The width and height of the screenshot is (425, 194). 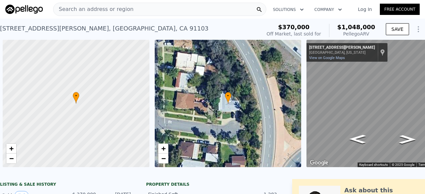 What do you see at coordinates (327, 58) in the screenshot?
I see `a: View on Google Maps` at bounding box center [327, 58].